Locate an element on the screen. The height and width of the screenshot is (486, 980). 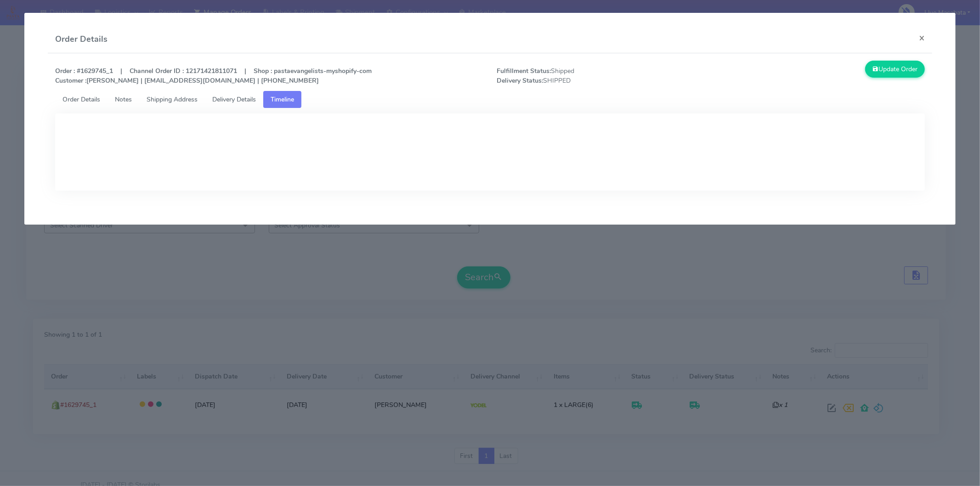
strong: Delivery Status: is located at coordinates (519, 80).